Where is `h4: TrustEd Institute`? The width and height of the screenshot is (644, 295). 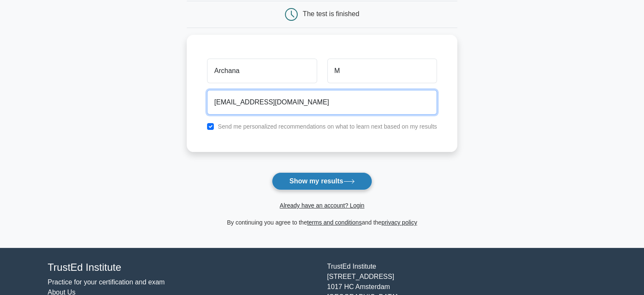
h4: TrustEd Institute is located at coordinates (182, 267).